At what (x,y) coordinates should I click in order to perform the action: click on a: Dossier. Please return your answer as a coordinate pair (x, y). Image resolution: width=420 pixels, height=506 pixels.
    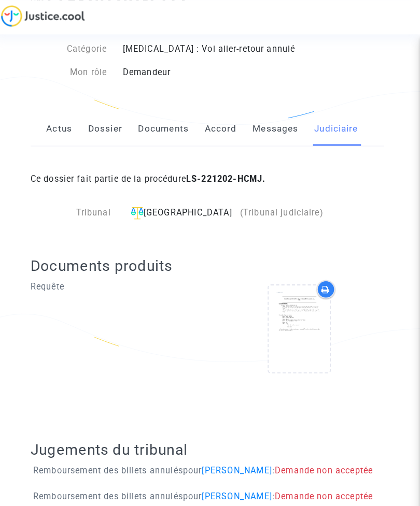
    Looking at the image, I should click on (110, 127).